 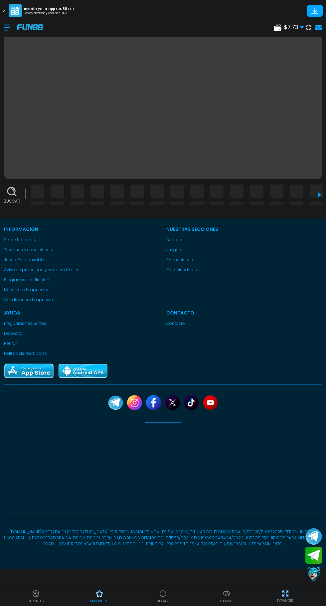 What do you see at coordinates (245, 240) in the screenshot?
I see `a: Deportes` at bounding box center [245, 240].